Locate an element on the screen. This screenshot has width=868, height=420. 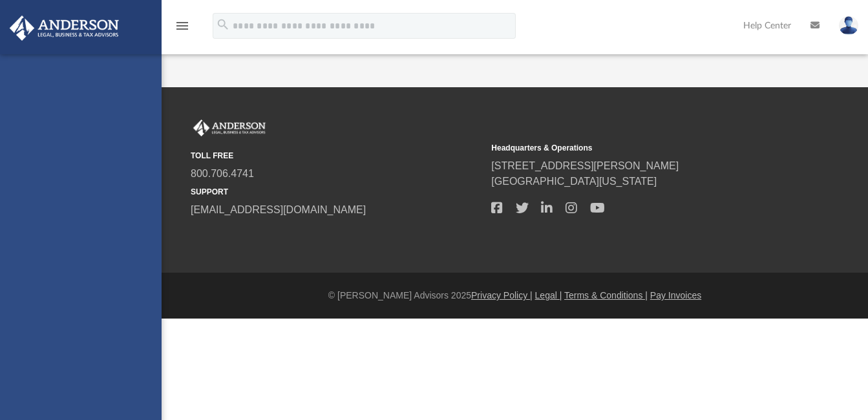
small: Headquarters & Operations is located at coordinates (636, 148).